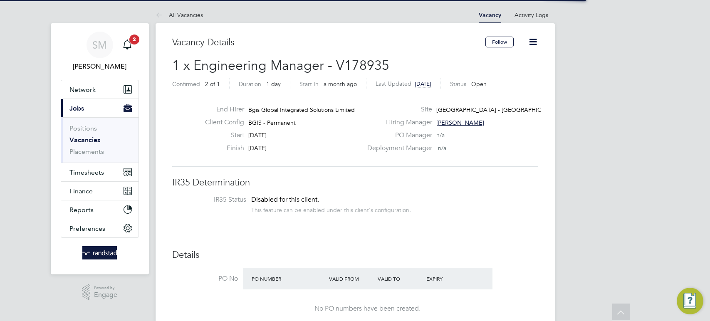 The width and height of the screenshot is (710, 321). What do you see at coordinates (690, 301) in the screenshot?
I see `button: Engage Resource Center` at bounding box center [690, 301].